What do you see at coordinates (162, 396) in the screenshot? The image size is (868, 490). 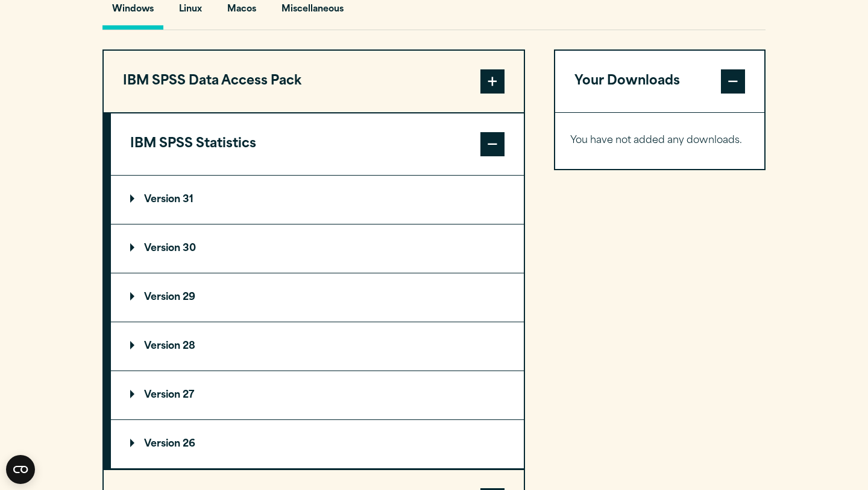 I see `p: Version 27` at bounding box center [162, 396].